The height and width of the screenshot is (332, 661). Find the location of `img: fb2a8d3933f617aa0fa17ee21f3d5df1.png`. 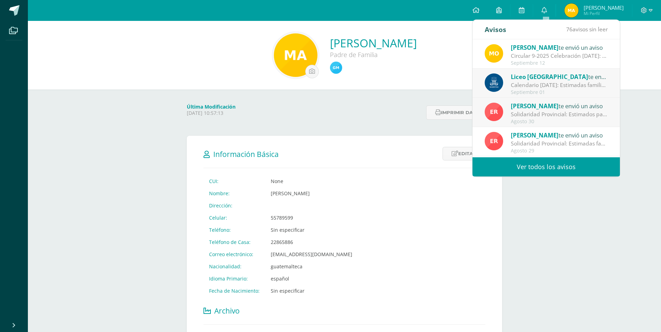

img: fb2a8d3933f617aa0fa17ee21f3d5df1.png is located at coordinates (571, 10).